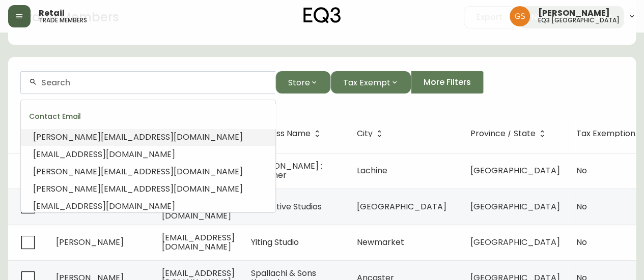 Image resolution: width=644 pixels, height=280 pixels. Describe the element at coordinates (63, 21) in the screenshot. I see `h5: trade members` at that location.